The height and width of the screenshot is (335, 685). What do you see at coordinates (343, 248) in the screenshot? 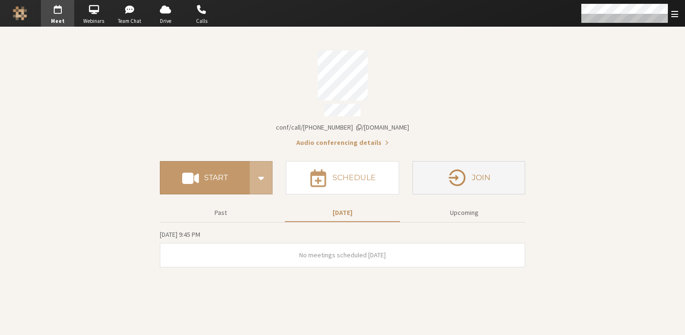
I see `section: Today's Meetings` at bounding box center [343, 248].